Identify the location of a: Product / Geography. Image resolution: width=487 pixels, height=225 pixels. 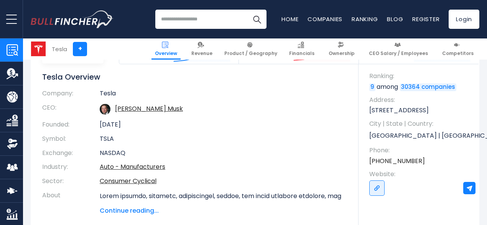
(251, 49).